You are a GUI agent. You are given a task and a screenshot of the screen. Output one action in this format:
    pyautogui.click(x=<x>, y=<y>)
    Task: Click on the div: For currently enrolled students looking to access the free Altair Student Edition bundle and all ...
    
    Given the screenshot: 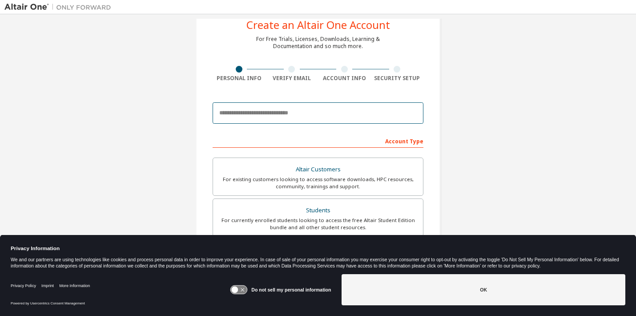 What is the action you would take?
    pyautogui.click(x=318, y=224)
    